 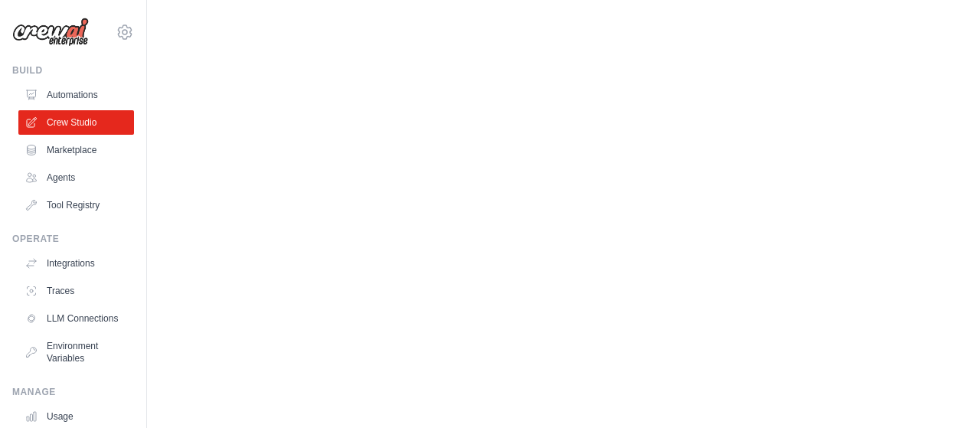 I want to click on div: Operate, so click(x=73, y=239).